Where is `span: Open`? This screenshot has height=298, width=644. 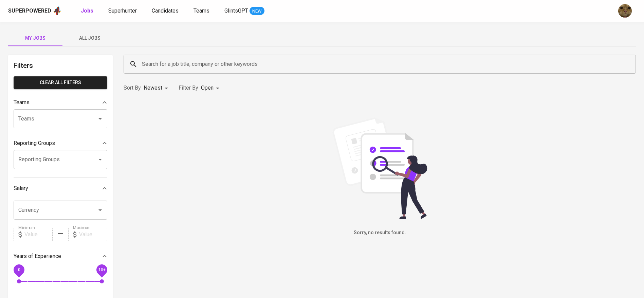 span: Open is located at coordinates (207, 88).